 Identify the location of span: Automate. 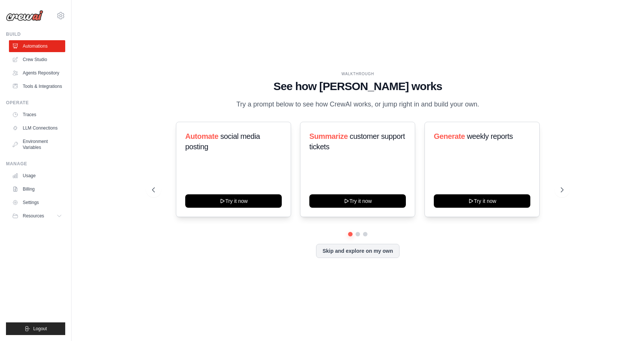
(201, 136).